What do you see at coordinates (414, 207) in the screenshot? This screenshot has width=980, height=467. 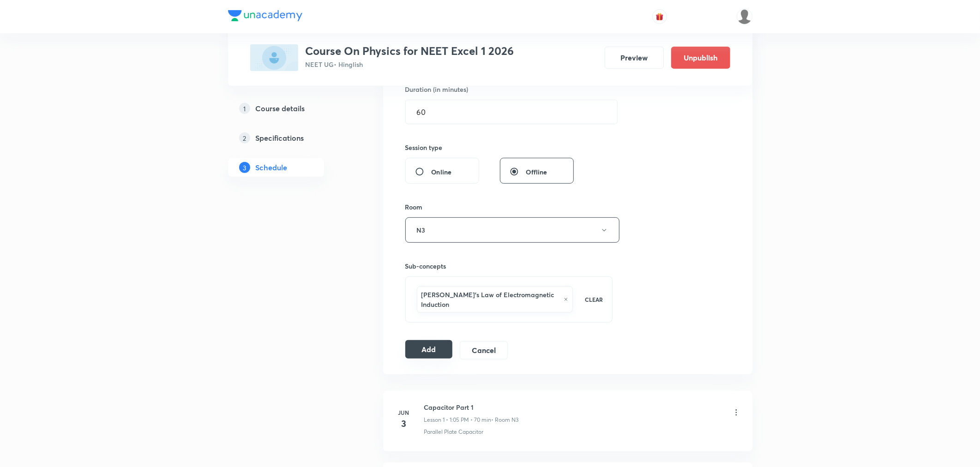 I see `h6: Room` at bounding box center [414, 207].